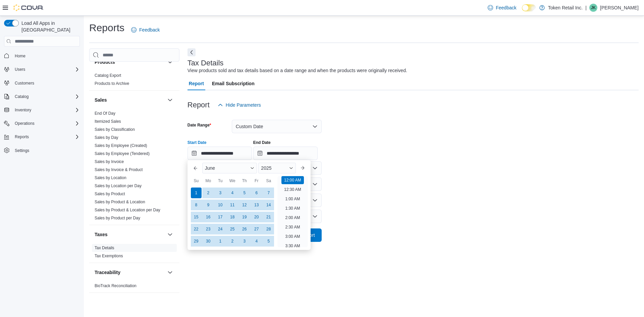  I want to click on div: day-21, so click(269, 217).